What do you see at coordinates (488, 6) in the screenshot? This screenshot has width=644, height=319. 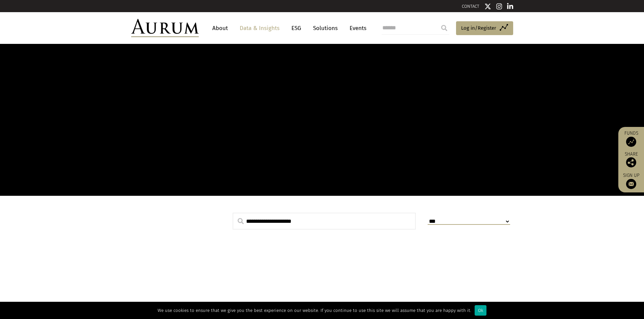 I see `img: Twitter icon` at bounding box center [488, 6].